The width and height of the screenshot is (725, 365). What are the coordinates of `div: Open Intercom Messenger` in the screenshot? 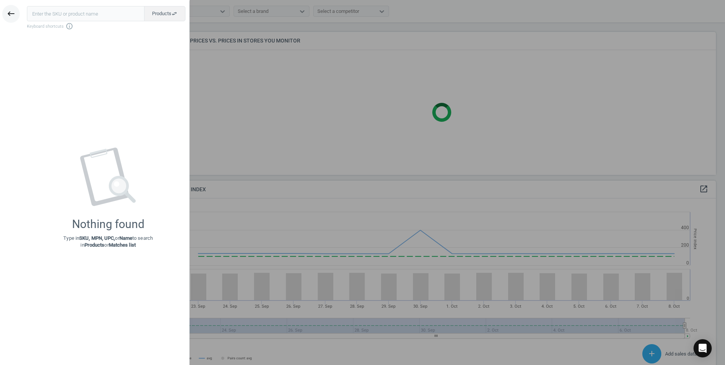 It's located at (702, 348).